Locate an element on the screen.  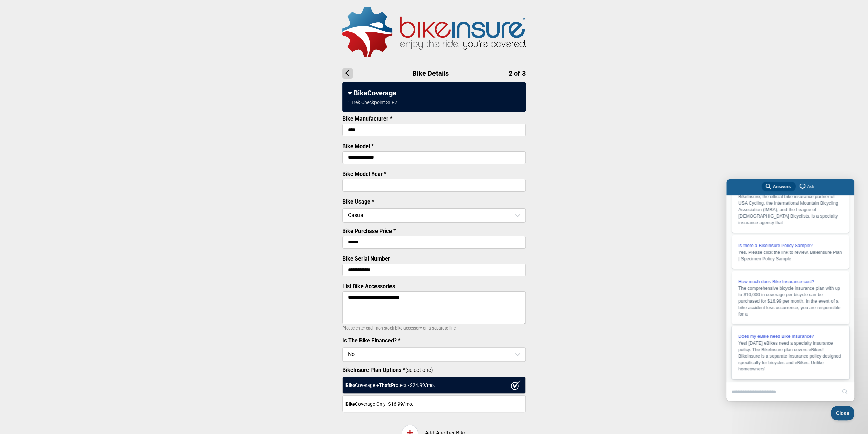
label: Bike Purchase Price * is located at coordinates (370, 231).